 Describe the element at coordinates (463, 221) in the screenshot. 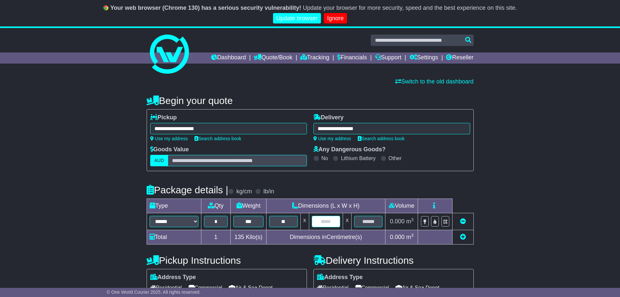

I see `a: Remove this item` at that location.